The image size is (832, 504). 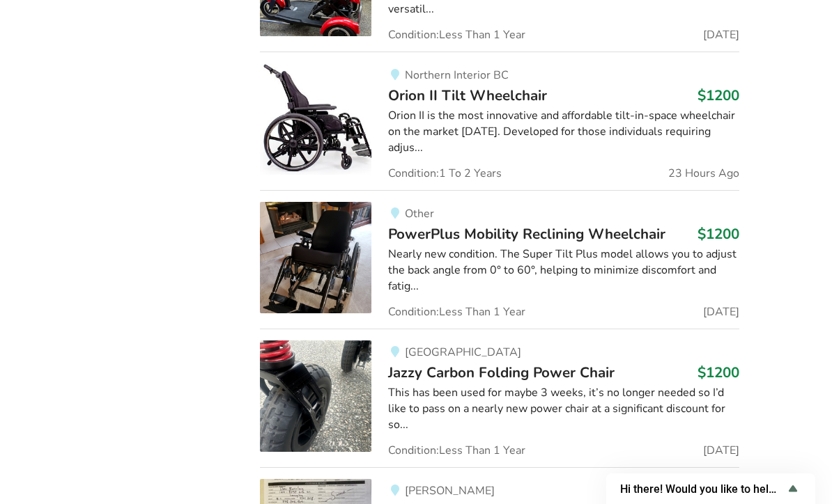 I want to click on img: mobility-powerplus mobility reclining wheelchair, so click(x=316, y=258).